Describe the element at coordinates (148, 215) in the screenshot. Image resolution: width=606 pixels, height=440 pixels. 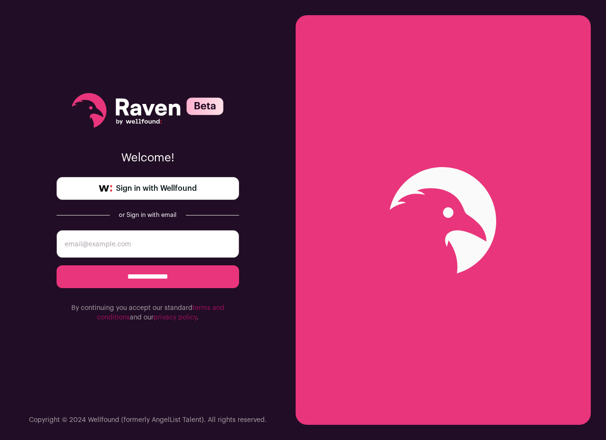
I see `div: or Sign in with email` at that location.